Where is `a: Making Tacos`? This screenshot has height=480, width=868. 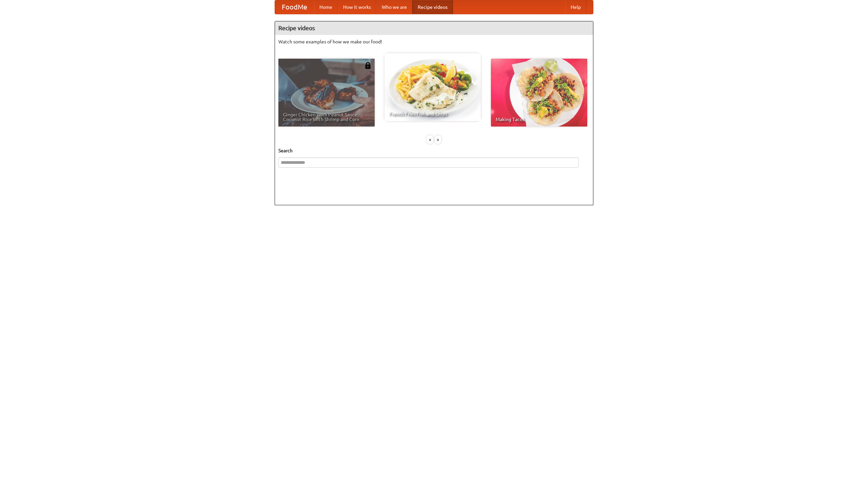 a: Making Tacos is located at coordinates (539, 92).